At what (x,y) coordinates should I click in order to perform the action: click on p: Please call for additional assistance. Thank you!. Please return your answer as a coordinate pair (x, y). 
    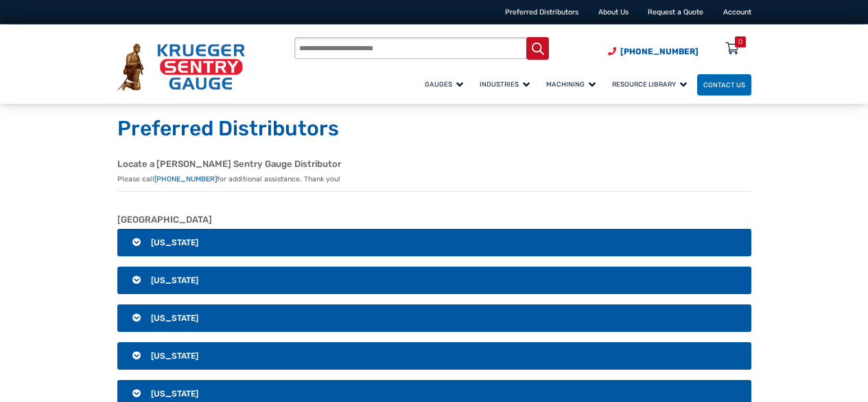
    Looking at the image, I should click on (434, 179).